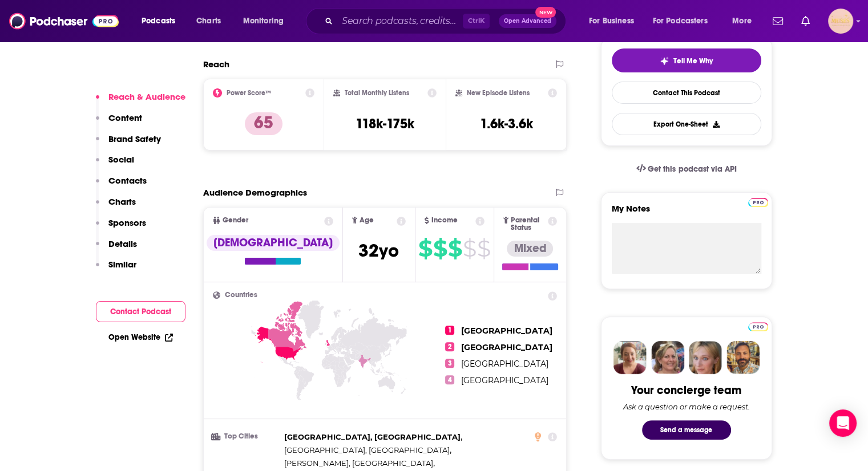 Image resolution: width=868 pixels, height=471 pixels. Describe the element at coordinates (64, 21) in the screenshot. I see `img: Podchaser - Follow, Share and Rate Podcasts` at that location.